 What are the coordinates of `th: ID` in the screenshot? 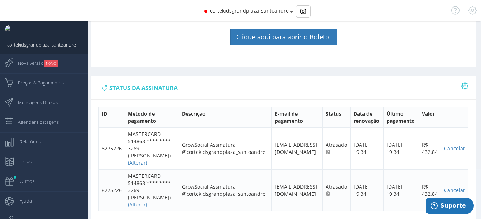 It's located at (112, 118).